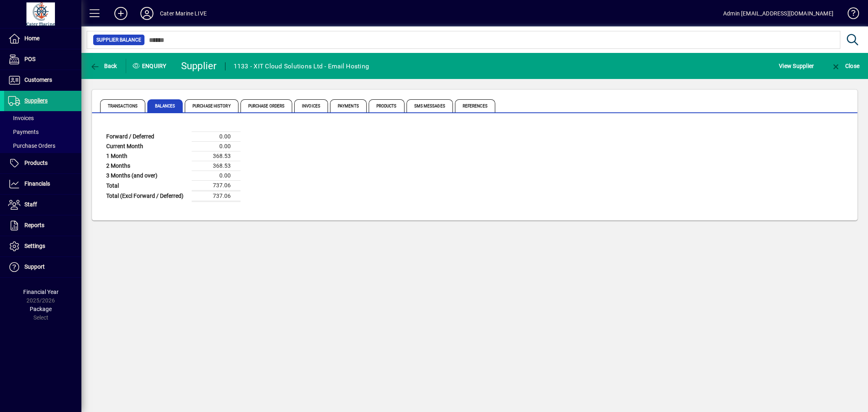 The width and height of the screenshot is (868, 412). I want to click on td: 2 Months, so click(147, 166).